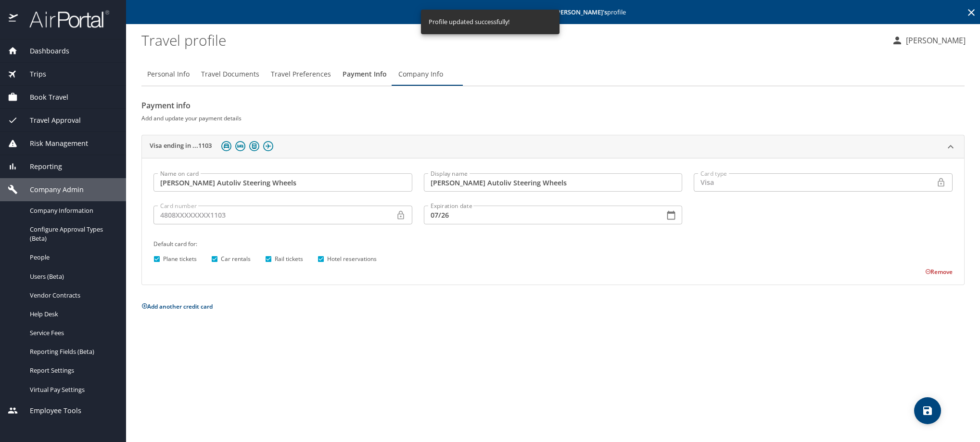 The width and height of the screenshot is (980, 442). Describe the element at coordinates (72, 370) in the screenshot. I see `span: Report Settings` at that location.